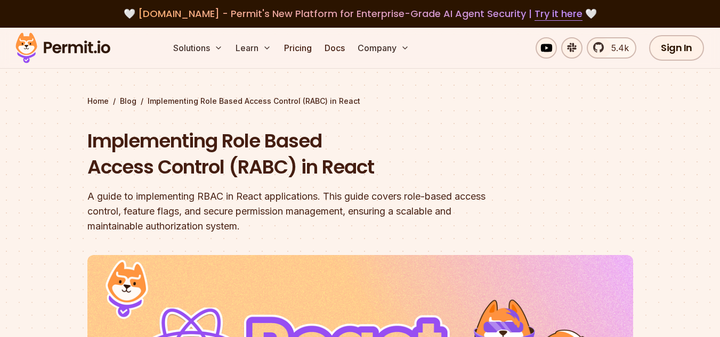 The height and width of the screenshot is (337, 720). What do you see at coordinates (198, 48) in the screenshot?
I see `button: Solutions` at bounding box center [198, 48].